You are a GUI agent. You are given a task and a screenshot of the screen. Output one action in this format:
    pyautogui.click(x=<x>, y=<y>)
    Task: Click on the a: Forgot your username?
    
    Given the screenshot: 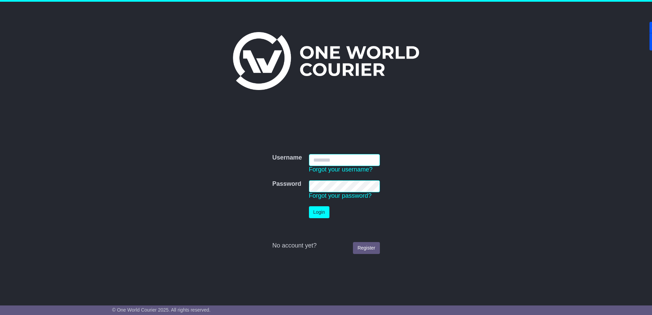 What is the action you would take?
    pyautogui.click(x=341, y=169)
    